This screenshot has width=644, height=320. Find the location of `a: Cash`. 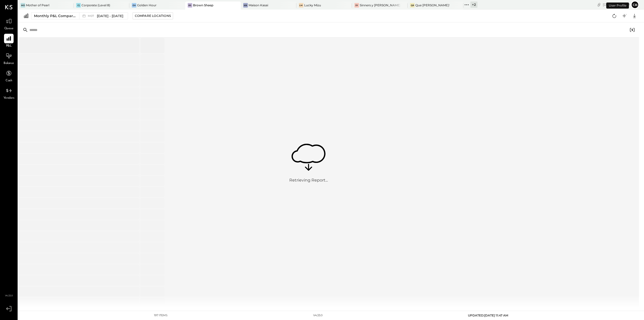

a: Cash is located at coordinates (9, 76).